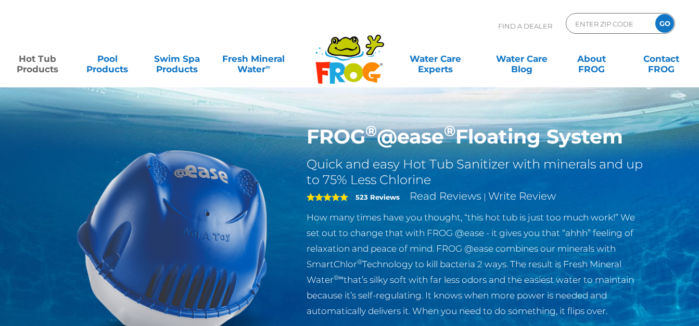 This screenshot has width=699, height=326. I want to click on a: Read Reviews, so click(446, 196).